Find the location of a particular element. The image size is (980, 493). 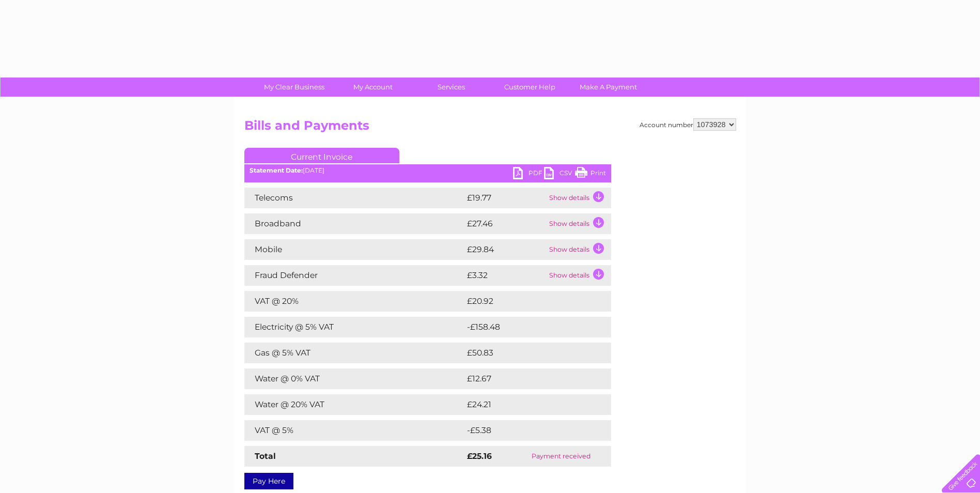

td: £12.67 is located at coordinates (527, 379).